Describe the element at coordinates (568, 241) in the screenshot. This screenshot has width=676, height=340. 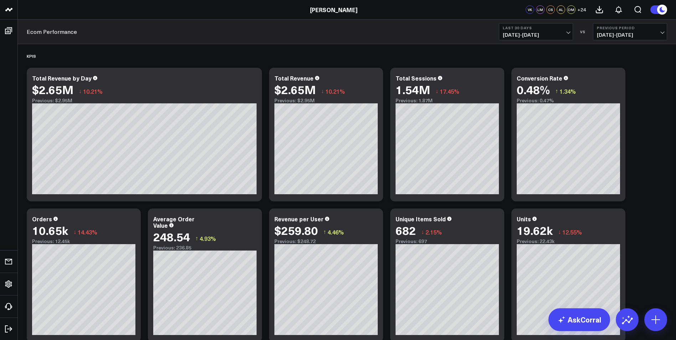
I see `div: Previous: 22.43k` at that location.